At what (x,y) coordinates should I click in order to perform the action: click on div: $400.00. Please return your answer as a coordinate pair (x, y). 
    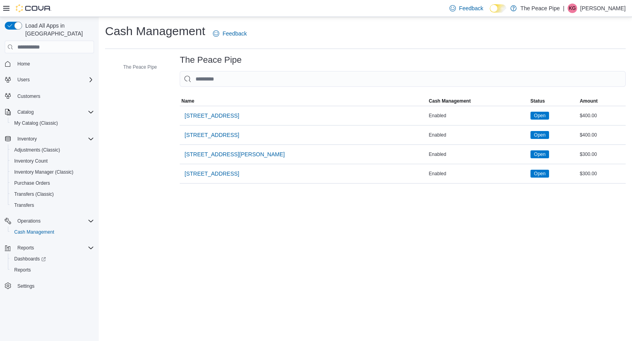
    Looking at the image, I should click on (602, 116).